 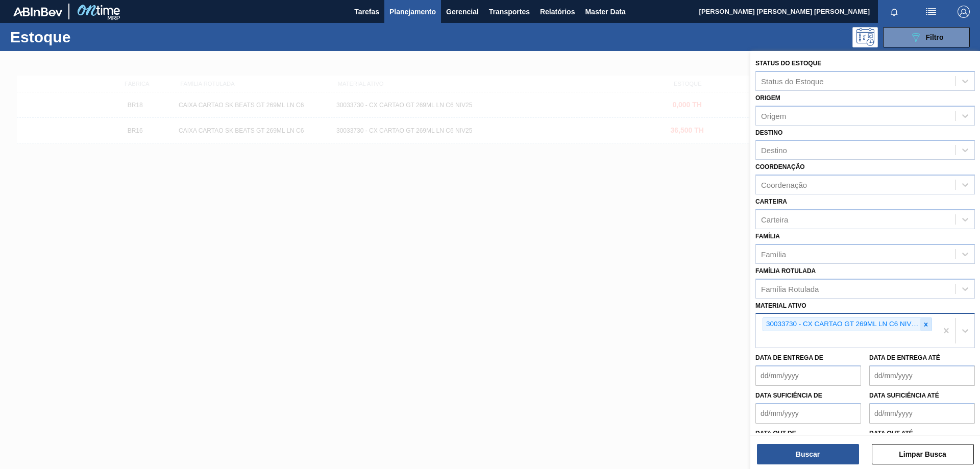 What do you see at coordinates (769, 132) in the screenshot?
I see `label: Destino` at bounding box center [769, 132].